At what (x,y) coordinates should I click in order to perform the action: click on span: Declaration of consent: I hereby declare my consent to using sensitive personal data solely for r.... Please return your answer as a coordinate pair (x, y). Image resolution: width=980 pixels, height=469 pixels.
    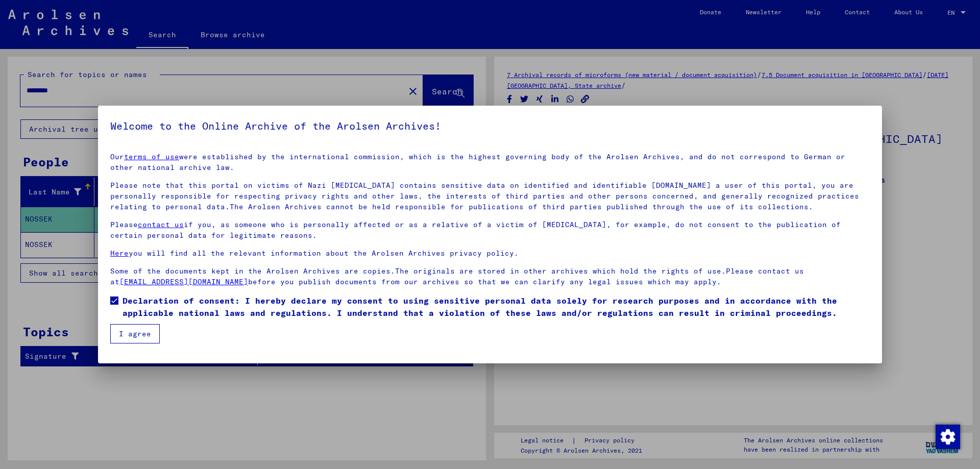
    Looking at the image, I should click on (496, 307).